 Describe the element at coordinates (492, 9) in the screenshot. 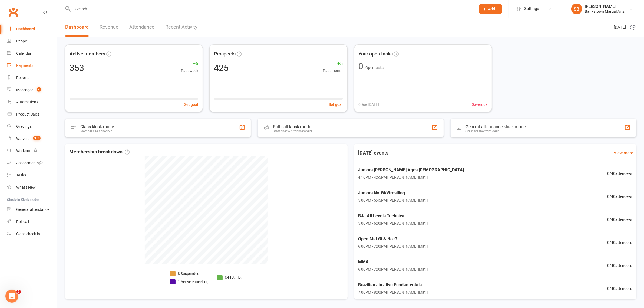

I see `span: Add` at that location.